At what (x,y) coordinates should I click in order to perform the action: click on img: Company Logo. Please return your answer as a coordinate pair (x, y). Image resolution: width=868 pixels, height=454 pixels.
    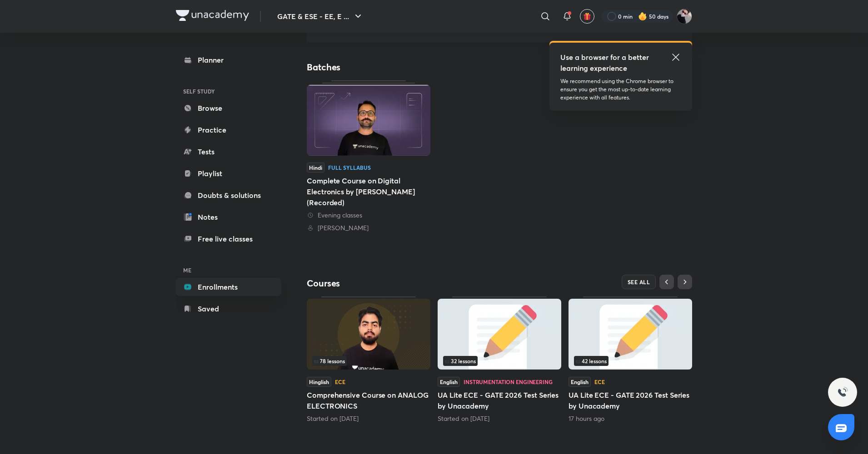
    Looking at the image, I should click on (212, 15).